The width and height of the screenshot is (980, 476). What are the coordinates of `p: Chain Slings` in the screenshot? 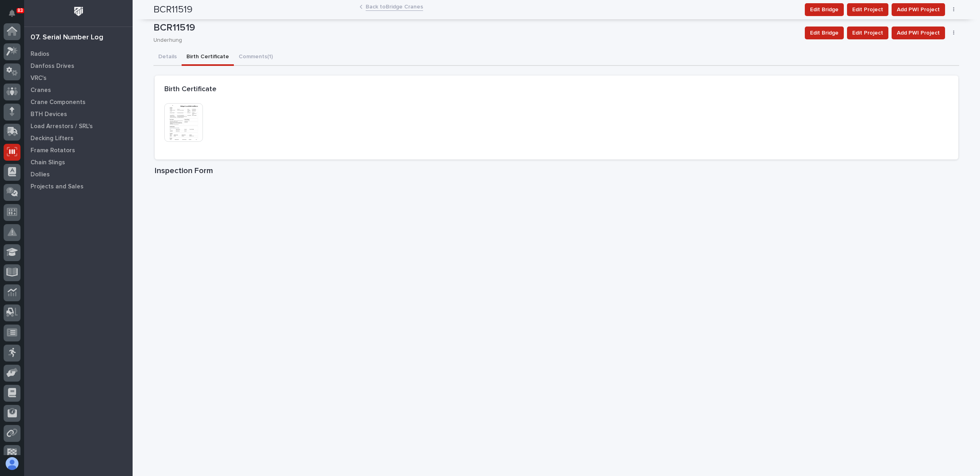 It's located at (48, 163).